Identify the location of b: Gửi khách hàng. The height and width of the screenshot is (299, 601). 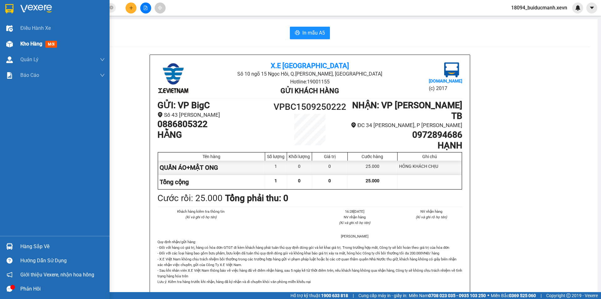
(310, 91).